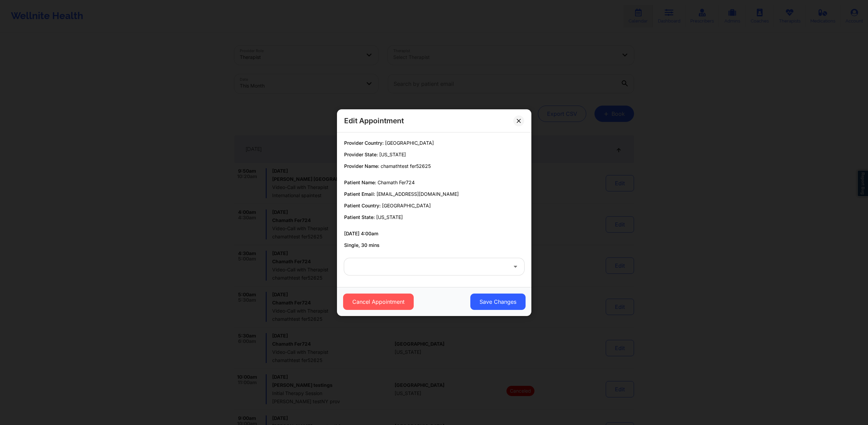 This screenshot has height=425, width=868. I want to click on p: Provider State:, so click(434, 154).